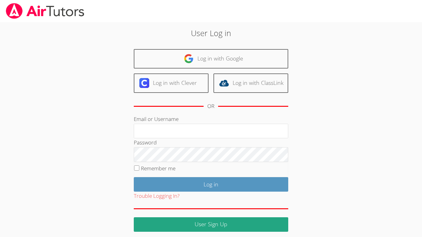 This screenshot has height=237, width=422. What do you see at coordinates (211, 225) in the screenshot?
I see `a: User Sign Up` at bounding box center [211, 225].